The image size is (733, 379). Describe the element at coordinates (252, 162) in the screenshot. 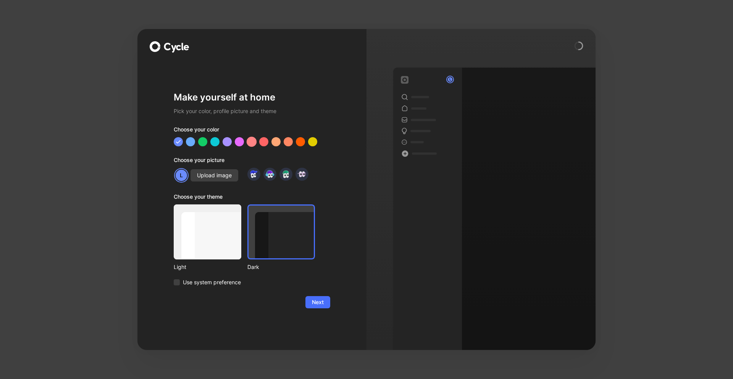

I see `div: Choose your picture` at that location.